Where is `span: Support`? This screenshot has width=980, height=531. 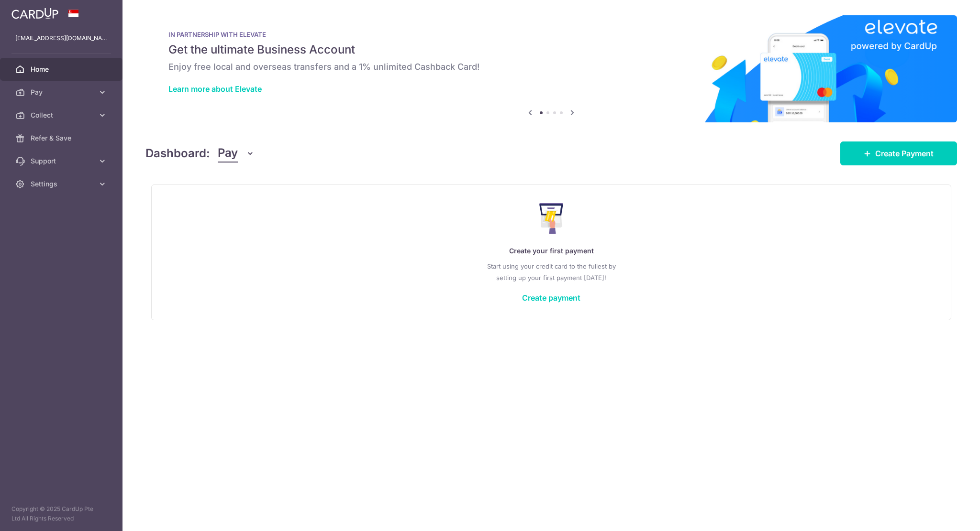 span: Support is located at coordinates (63, 161).